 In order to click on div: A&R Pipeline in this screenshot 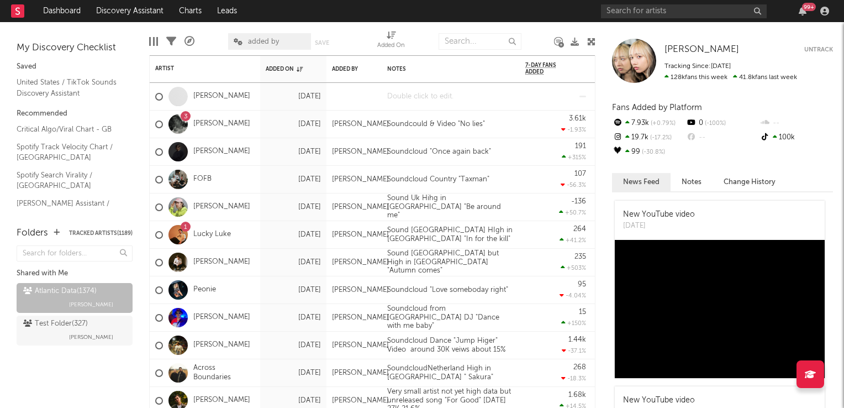, I will do `click(190, 41)`.